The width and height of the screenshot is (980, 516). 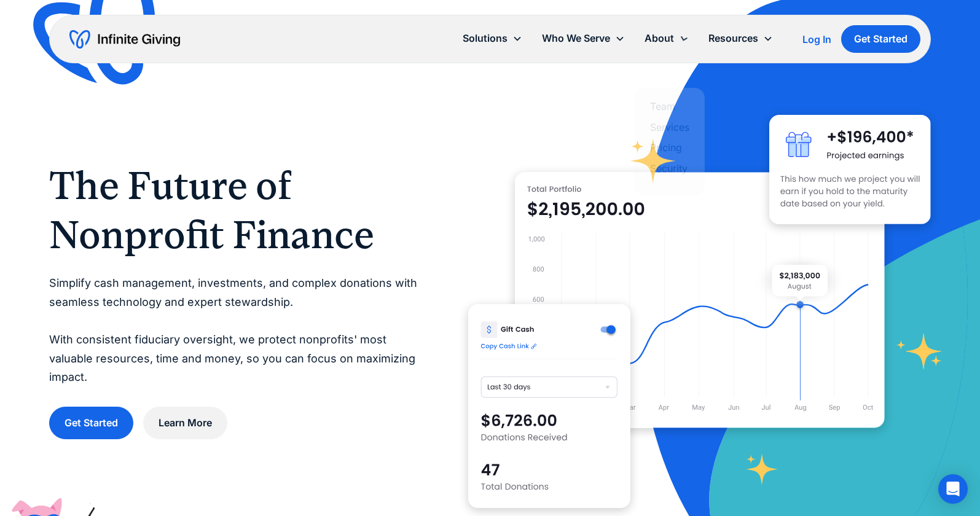 I want to click on a: Log In, so click(x=817, y=39).